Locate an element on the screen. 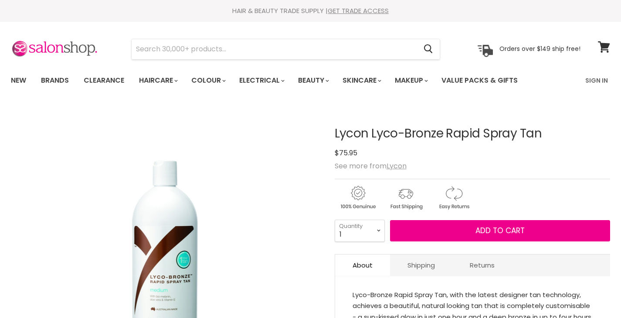 Image resolution: width=621 pixels, height=318 pixels. button: Search is located at coordinates (428, 49).